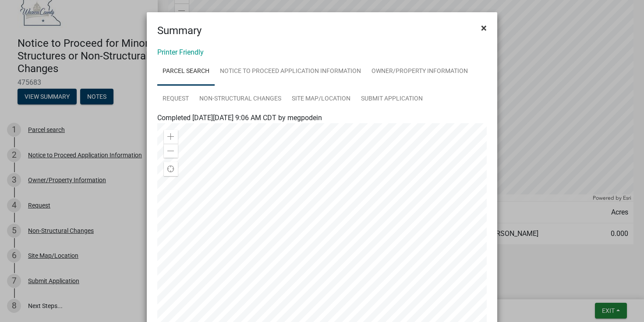 This screenshot has width=644, height=322. I want to click on a: Submit Application, so click(391, 99).